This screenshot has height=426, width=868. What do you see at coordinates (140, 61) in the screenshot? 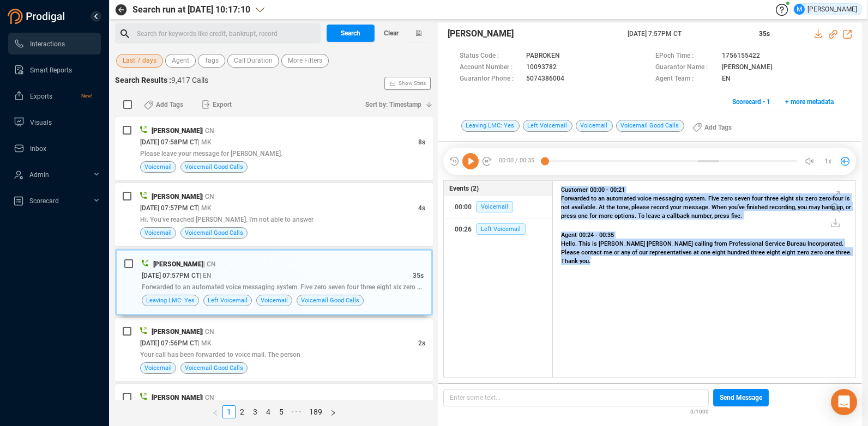
I see `button: Last 7 days` at bounding box center [140, 61].